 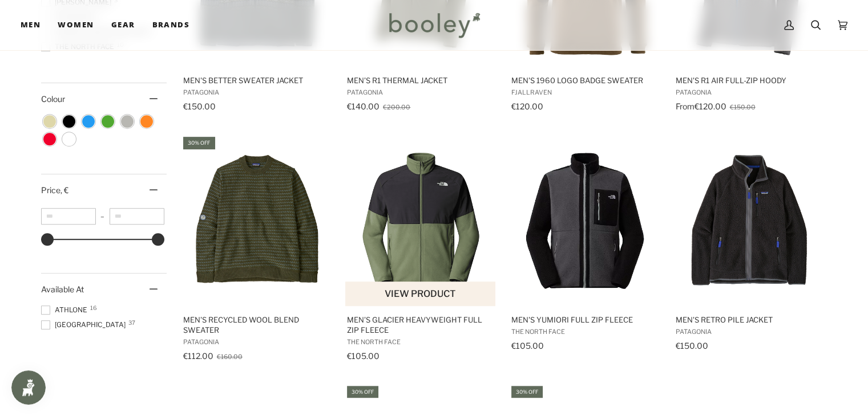 I want to click on span: Men's Better Sweater Jacket, so click(x=257, y=80).